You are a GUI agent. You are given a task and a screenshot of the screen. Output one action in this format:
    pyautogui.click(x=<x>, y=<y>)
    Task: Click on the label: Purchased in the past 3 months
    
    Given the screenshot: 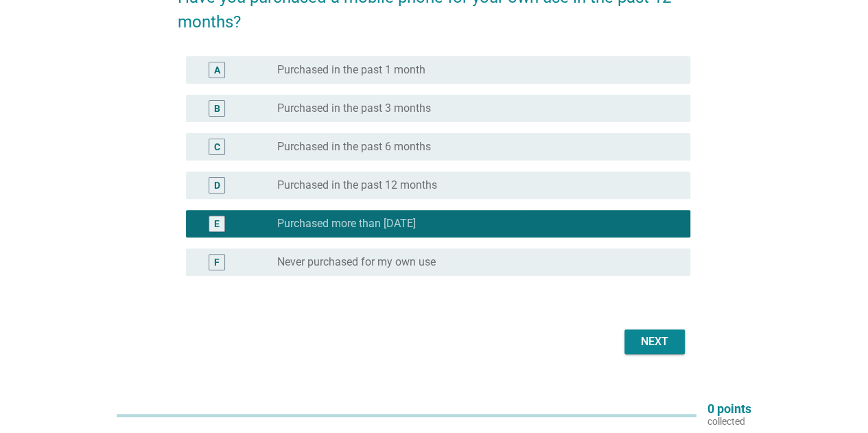 What is the action you would take?
    pyautogui.click(x=354, y=108)
    